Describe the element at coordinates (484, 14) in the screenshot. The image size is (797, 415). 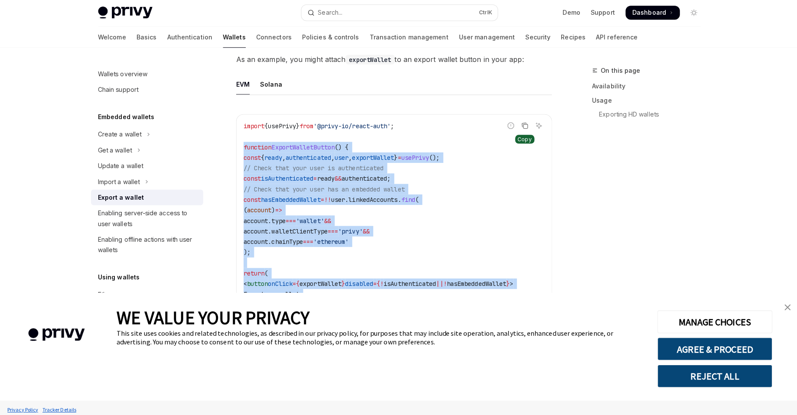
I see `span: Ctrl K` at that location.